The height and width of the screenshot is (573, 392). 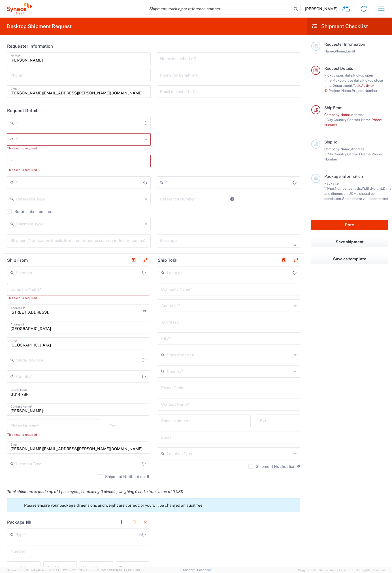 I want to click on span: Server: 2025.18.0-659fc4323ef, so click(x=42, y=571).